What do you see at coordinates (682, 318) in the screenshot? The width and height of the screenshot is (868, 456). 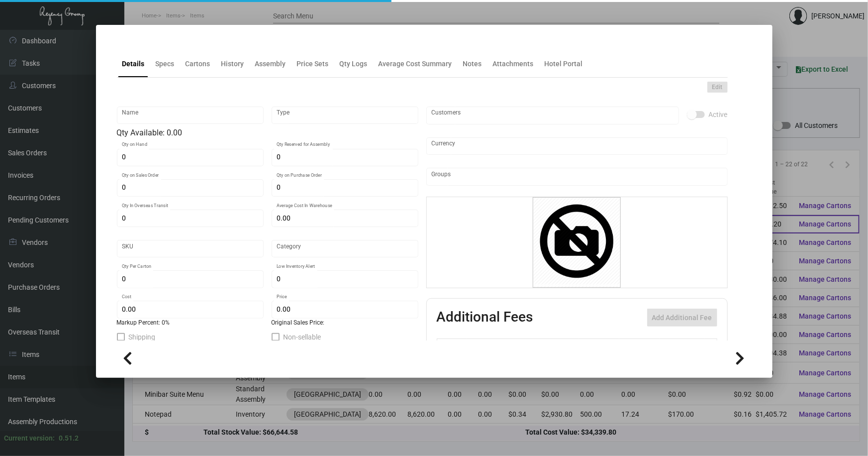 I see `span: Add Additional Fee` at bounding box center [682, 318].